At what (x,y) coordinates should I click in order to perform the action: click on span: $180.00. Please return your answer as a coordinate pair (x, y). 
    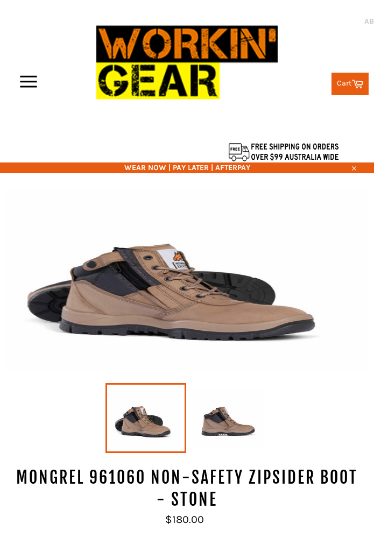
    Looking at the image, I should click on (185, 519).